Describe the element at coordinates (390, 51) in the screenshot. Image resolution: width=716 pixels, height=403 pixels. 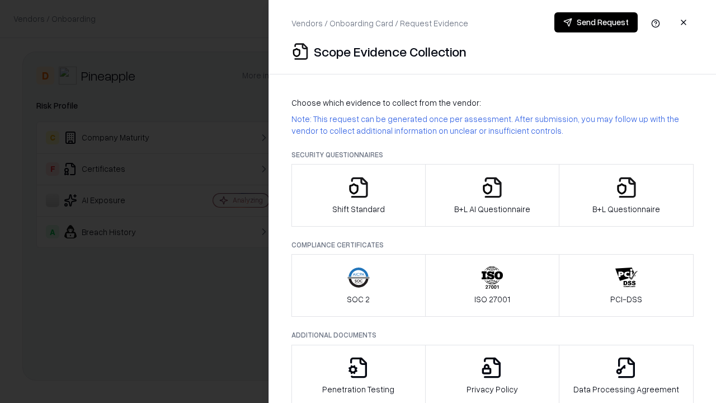
I see `p: Scope Evidence Collection` at that location.